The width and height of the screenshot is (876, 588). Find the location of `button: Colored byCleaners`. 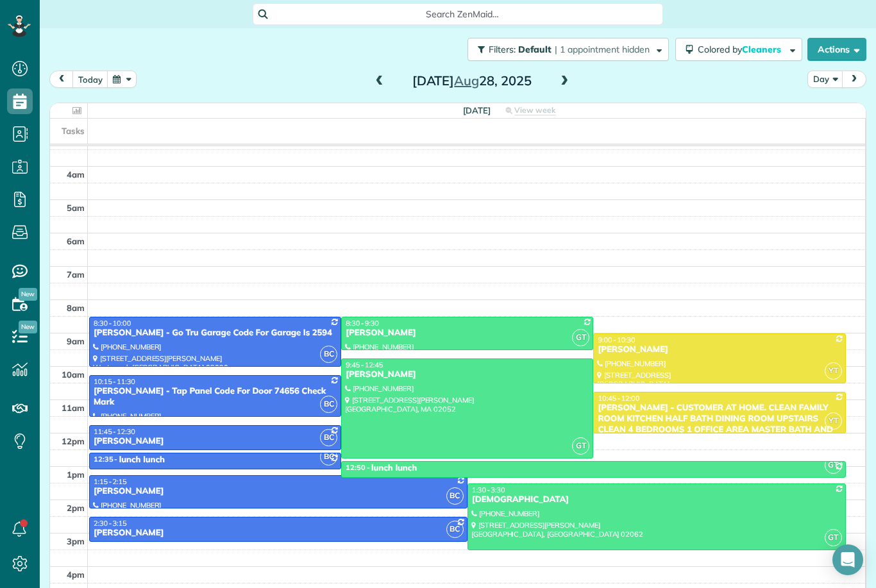

button: Colored byCleaners is located at coordinates (739, 49).